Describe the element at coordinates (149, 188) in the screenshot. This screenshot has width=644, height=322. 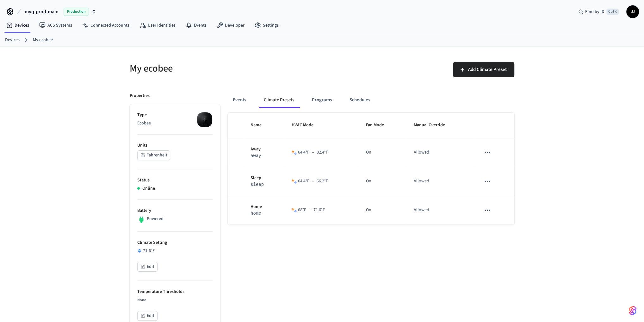
I see `p: Online` at that location.